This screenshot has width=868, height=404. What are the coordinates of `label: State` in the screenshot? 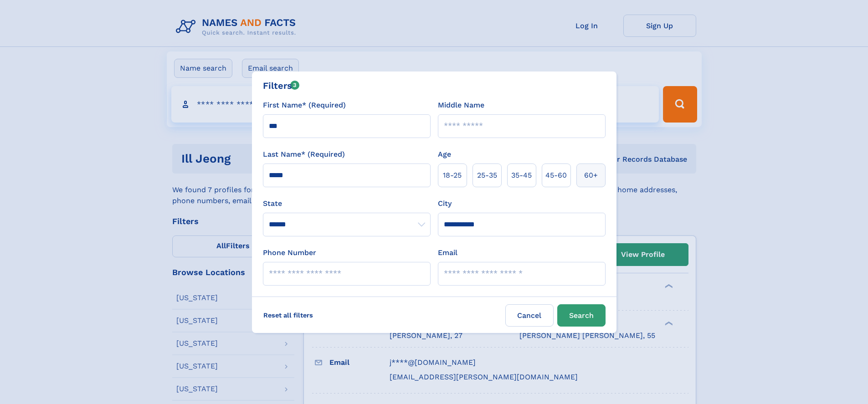 It's located at (346, 204).